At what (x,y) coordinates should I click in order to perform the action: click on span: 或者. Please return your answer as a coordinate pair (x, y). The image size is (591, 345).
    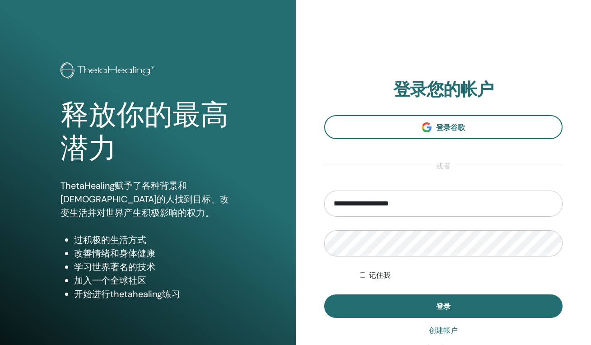
    Looking at the image, I should click on (443, 166).